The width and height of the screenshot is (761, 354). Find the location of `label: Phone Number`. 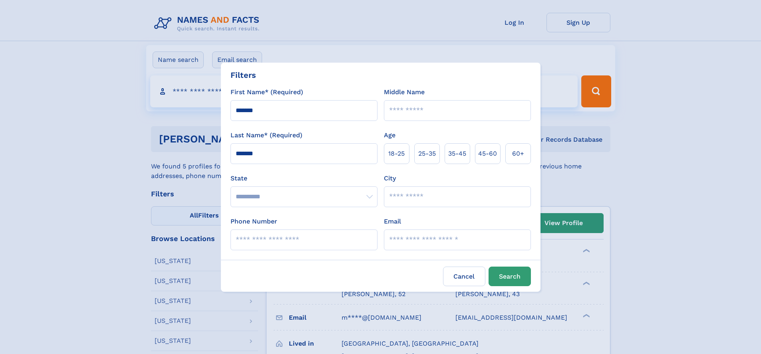

label: Phone Number is located at coordinates (254, 222).